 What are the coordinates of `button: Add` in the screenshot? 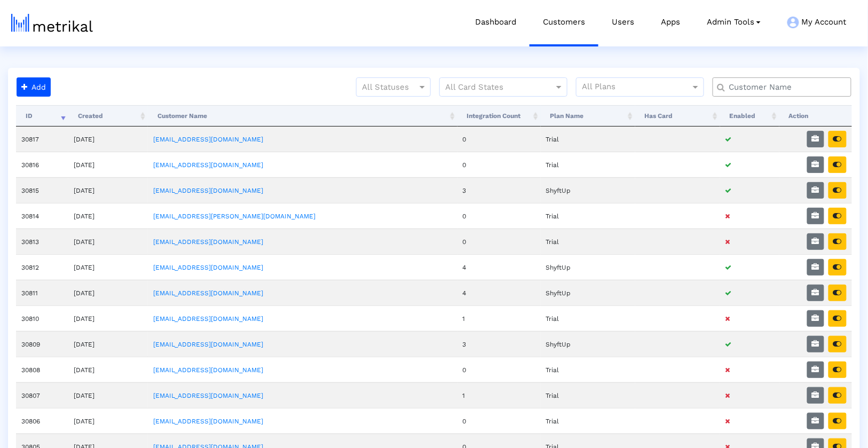 It's located at (34, 87).